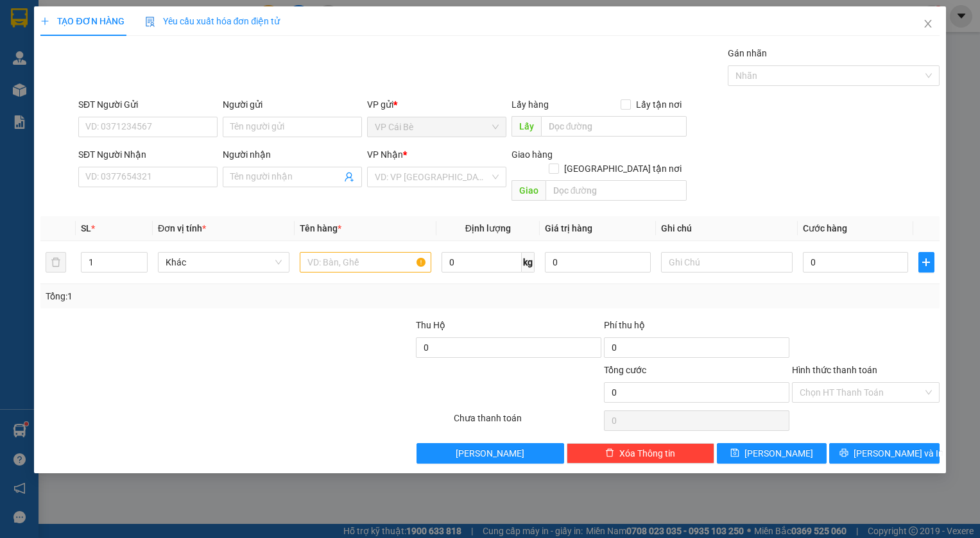 The height and width of the screenshot is (538, 980). I want to click on span: Giao hàng, so click(532, 154).